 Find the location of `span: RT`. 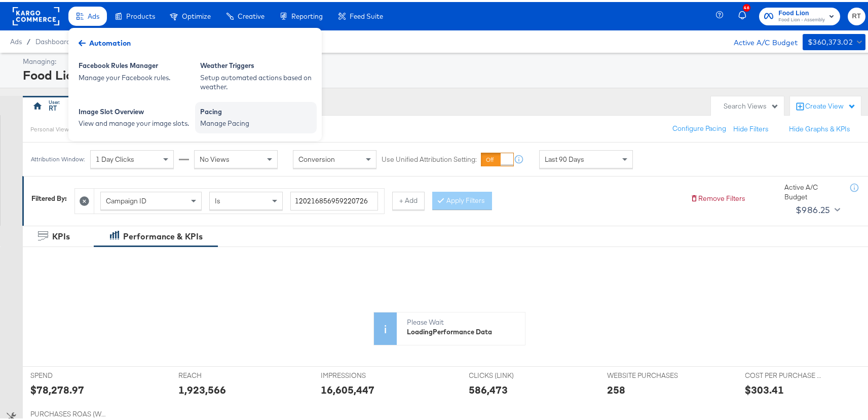

span: RT is located at coordinates (857, 14).